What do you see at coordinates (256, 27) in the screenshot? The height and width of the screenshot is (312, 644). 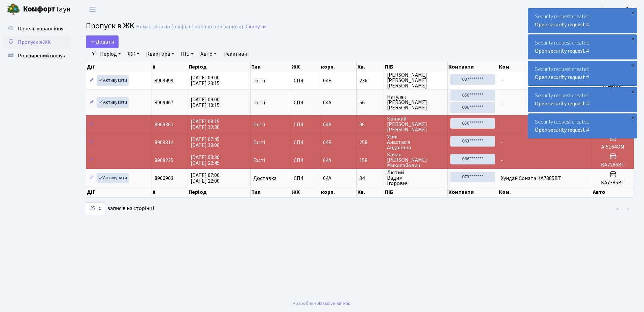 I see `a: Скинути` at bounding box center [256, 27].